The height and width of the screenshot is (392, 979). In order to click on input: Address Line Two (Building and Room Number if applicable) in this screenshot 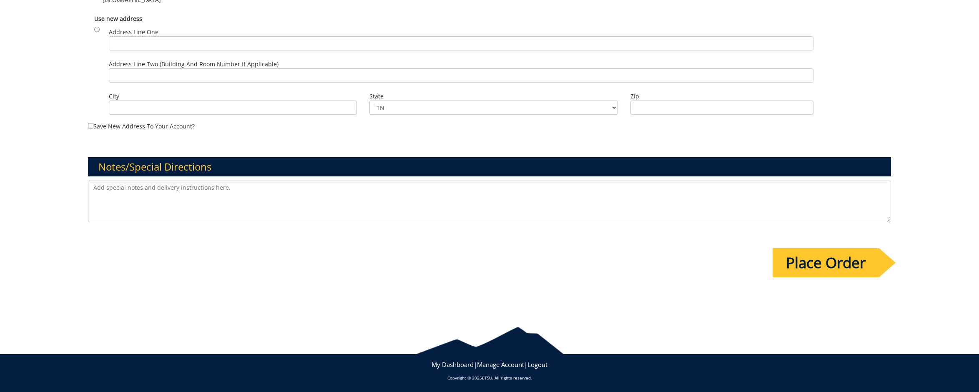, I will do `click(461, 75)`.